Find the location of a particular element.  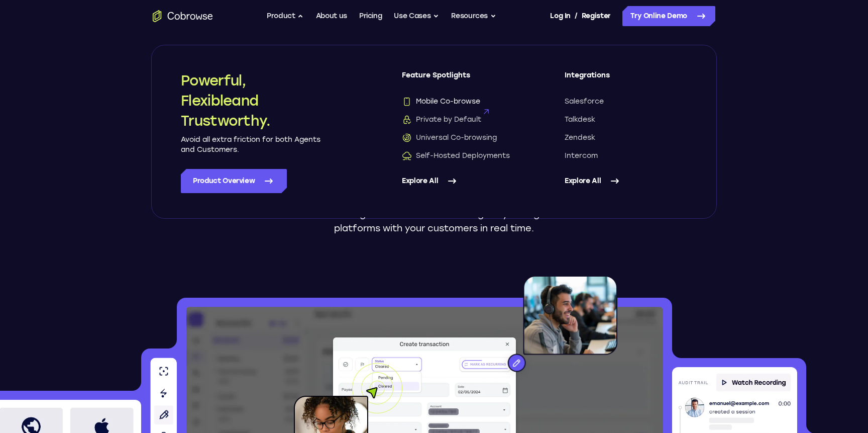

button: Product is located at coordinates (286, 16).